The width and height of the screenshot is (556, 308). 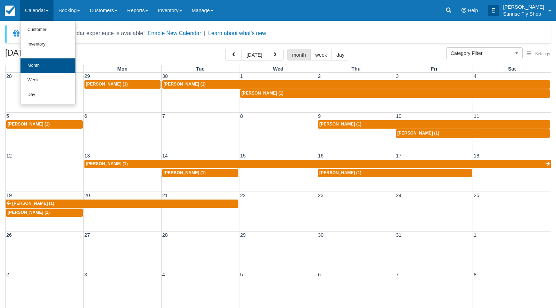 What do you see at coordinates (299, 55) in the screenshot?
I see `button: month` at bounding box center [299, 55].